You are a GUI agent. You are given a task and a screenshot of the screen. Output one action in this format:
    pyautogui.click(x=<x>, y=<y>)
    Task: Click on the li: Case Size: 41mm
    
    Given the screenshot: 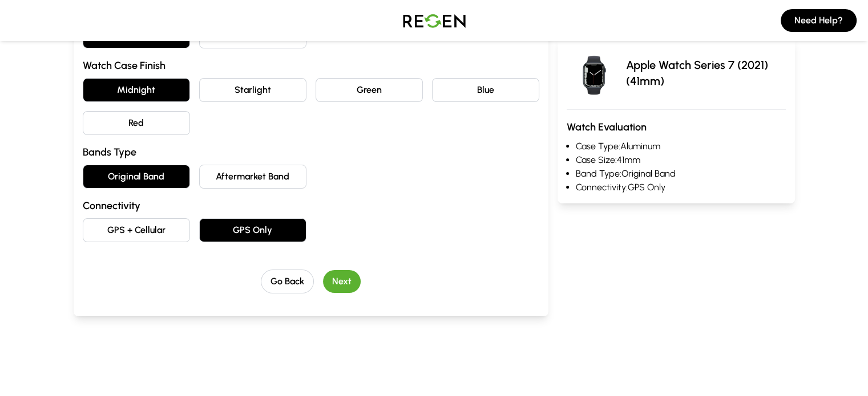 What is the action you would take?
    pyautogui.click(x=681, y=160)
    